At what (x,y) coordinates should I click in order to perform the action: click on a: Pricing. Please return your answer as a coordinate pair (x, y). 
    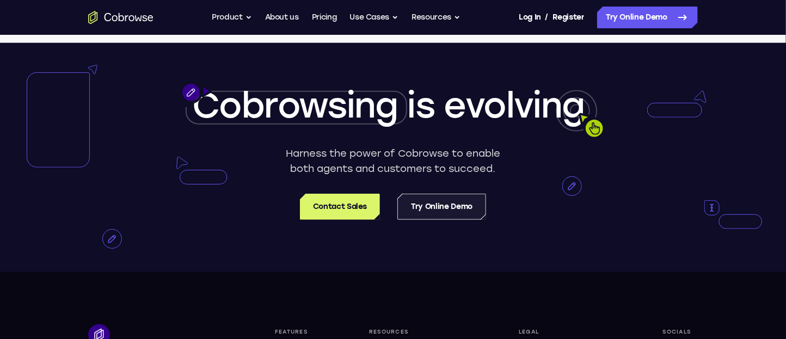
    Looking at the image, I should click on (324, 17).